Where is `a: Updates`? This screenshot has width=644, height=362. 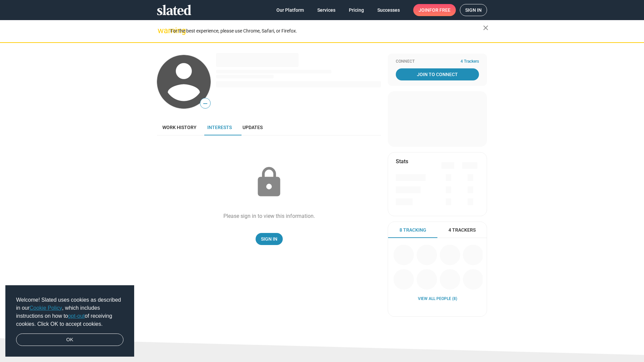
a: Updates is located at coordinates (253, 127).